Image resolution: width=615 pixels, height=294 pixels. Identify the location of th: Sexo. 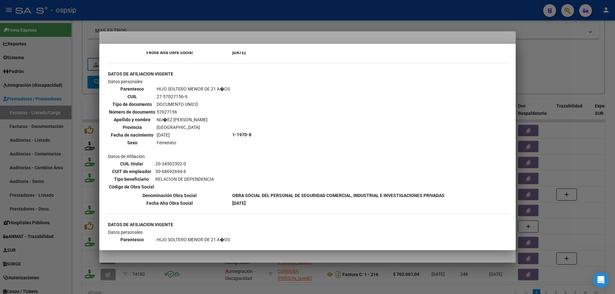
(132, 143).